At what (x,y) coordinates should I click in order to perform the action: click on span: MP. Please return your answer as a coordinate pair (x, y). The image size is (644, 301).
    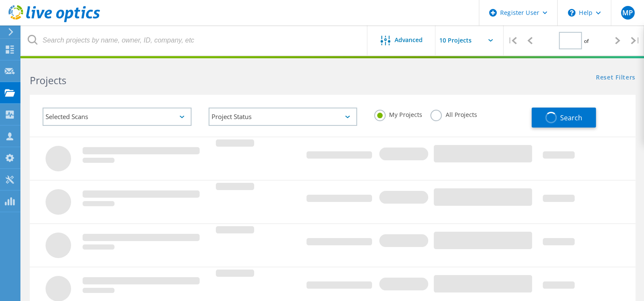
    Looking at the image, I should click on (627, 12).